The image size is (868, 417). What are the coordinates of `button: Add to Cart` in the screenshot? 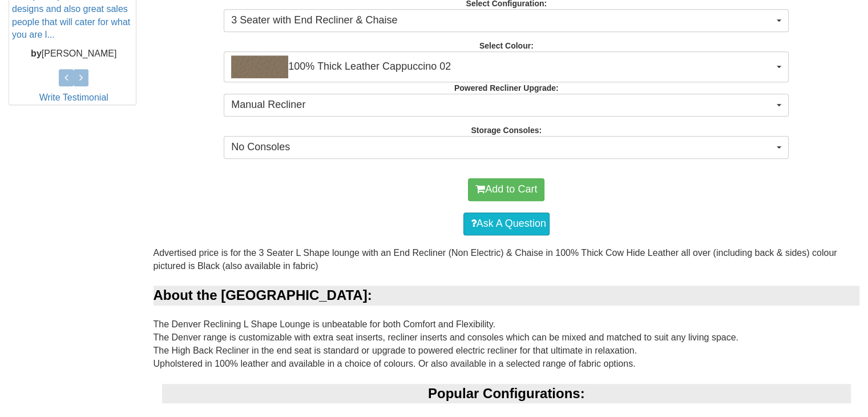 It's located at (506, 190).